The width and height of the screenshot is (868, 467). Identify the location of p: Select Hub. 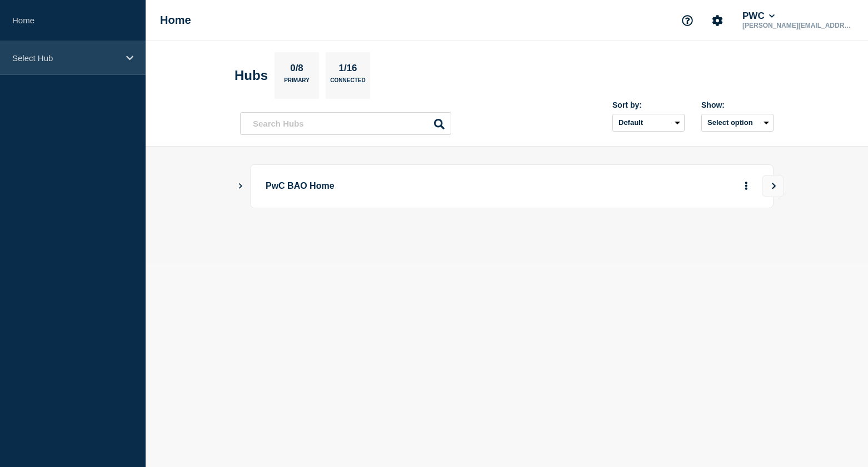
(65, 58).